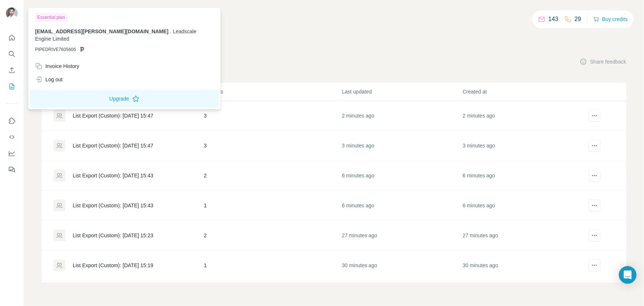 This screenshot has width=644, height=306. What do you see at coordinates (124, 98) in the screenshot?
I see `button: Upgrade` at bounding box center [124, 98].